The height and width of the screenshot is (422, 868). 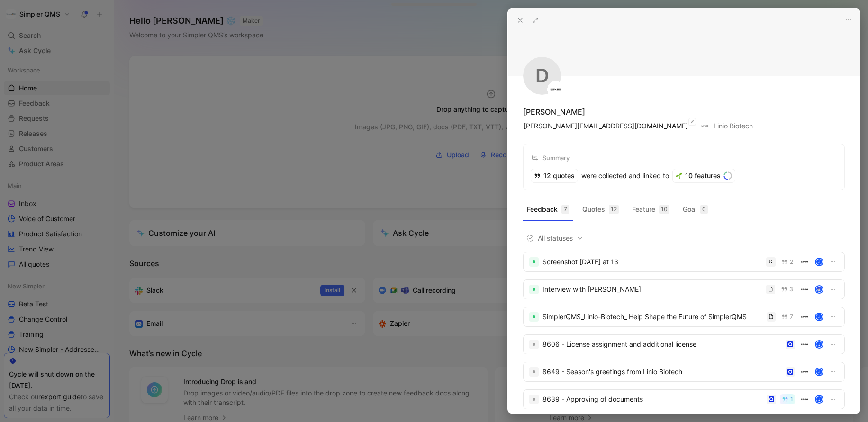 What do you see at coordinates (600, 209) in the screenshot?
I see `button: Quotes` at bounding box center [600, 209].